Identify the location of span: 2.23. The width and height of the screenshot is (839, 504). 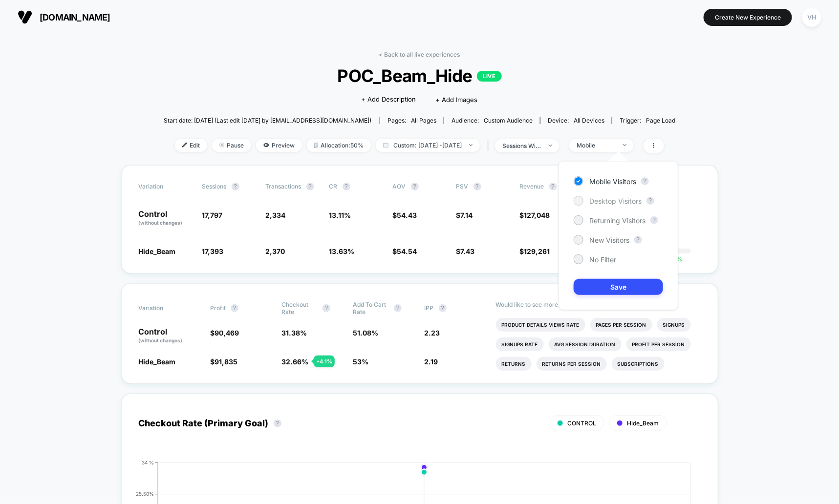
(432, 332).